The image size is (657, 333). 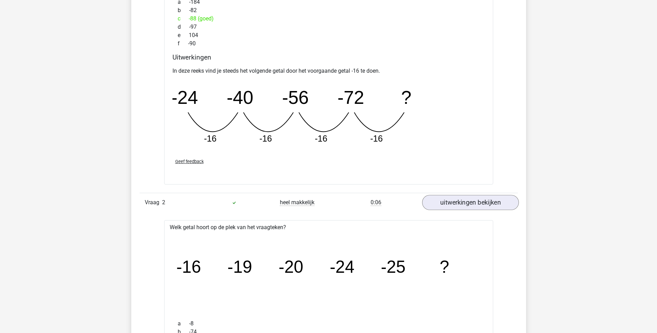 What do you see at coordinates (376, 203) in the screenshot?
I see `span: 0:06` at bounding box center [376, 203].